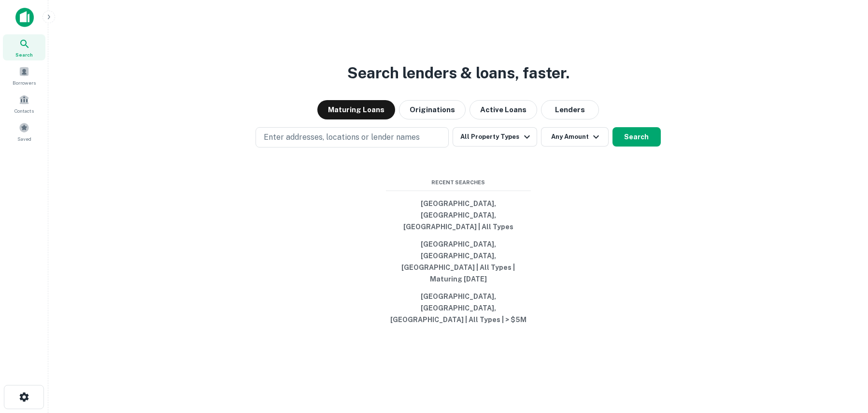  Describe the element at coordinates (495, 137) in the screenshot. I see `button: All Property Types` at that location.